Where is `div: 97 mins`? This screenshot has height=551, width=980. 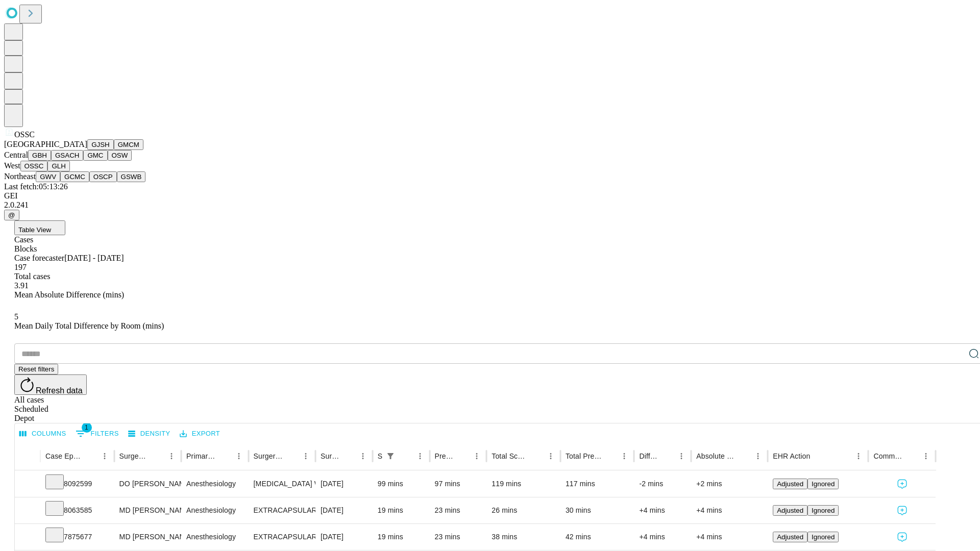
div: 97 mins is located at coordinates (458, 484).